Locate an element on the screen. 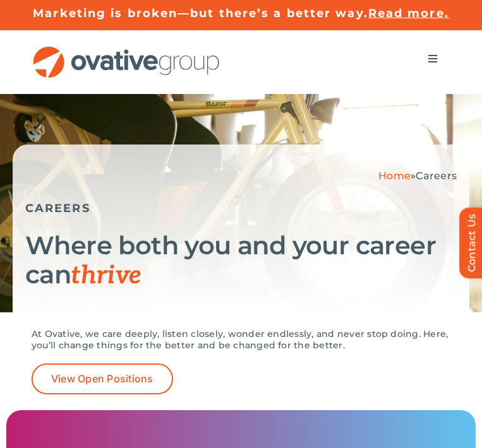 The height and width of the screenshot is (448, 482). span: Read more. is located at coordinates (409, 13).